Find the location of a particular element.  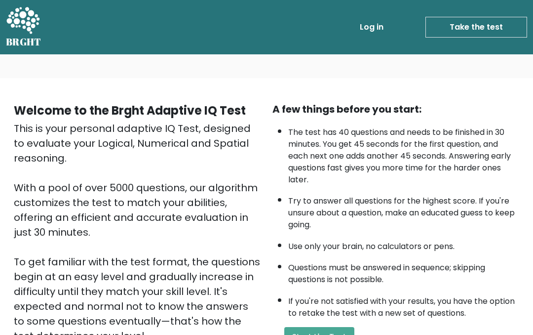

a: Log in is located at coordinates (372, 27).